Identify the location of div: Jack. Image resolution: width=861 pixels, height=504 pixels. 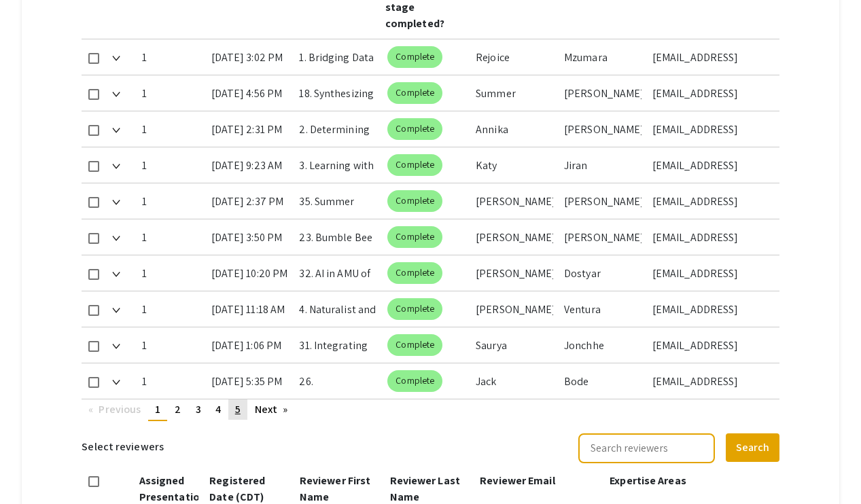
(514, 381).